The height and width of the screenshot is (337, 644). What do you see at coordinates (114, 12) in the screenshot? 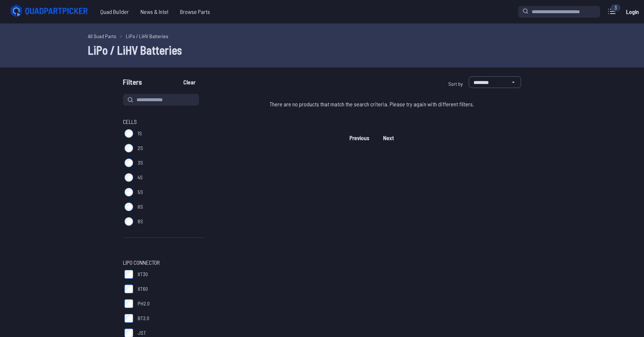
I see `a: Quad Builder` at bounding box center [114, 12].